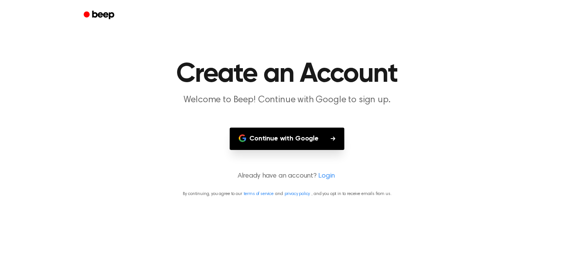 Image resolution: width=574 pixels, height=259 pixels. What do you see at coordinates (287, 194) in the screenshot?
I see `p: By continuing, you agree to our and , and you opt in to receive emails from us.` at bounding box center [287, 194].